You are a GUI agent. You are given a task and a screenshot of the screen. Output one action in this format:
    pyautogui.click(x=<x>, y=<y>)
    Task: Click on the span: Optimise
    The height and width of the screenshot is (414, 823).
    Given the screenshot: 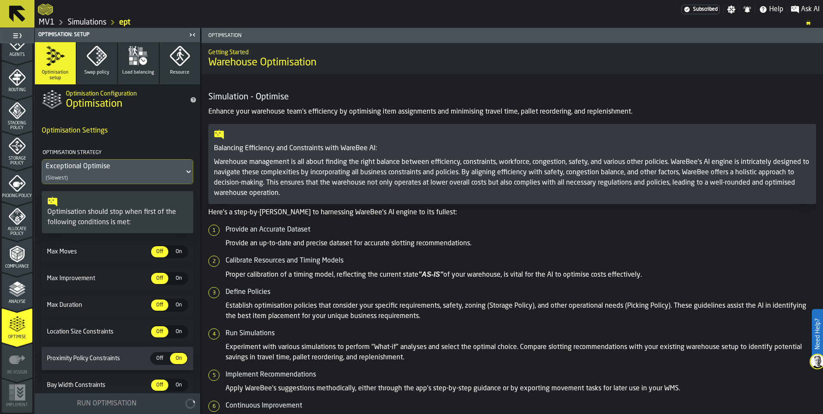 What is the action you would take?
    pyautogui.click(x=17, y=337)
    